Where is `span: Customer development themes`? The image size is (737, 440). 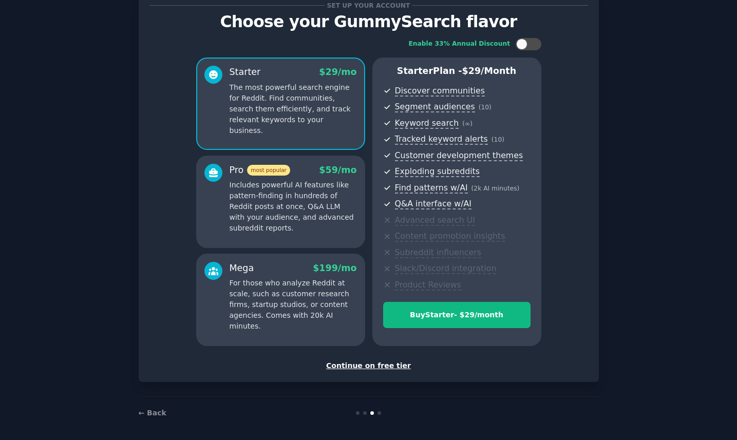
span: Customer development themes is located at coordinates (459, 156).